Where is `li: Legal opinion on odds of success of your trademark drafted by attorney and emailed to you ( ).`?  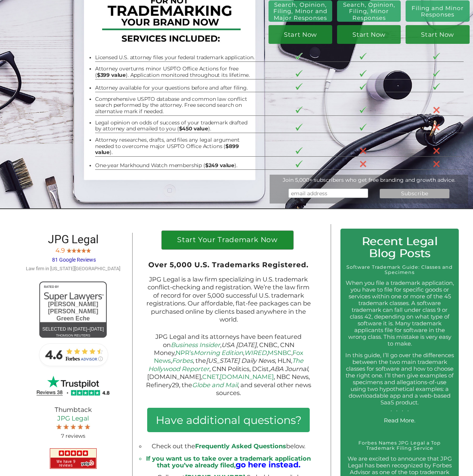
li: Legal opinion on odds of success of your trademark drafted by attorney and emailed to you ( ). is located at coordinates (175, 126).